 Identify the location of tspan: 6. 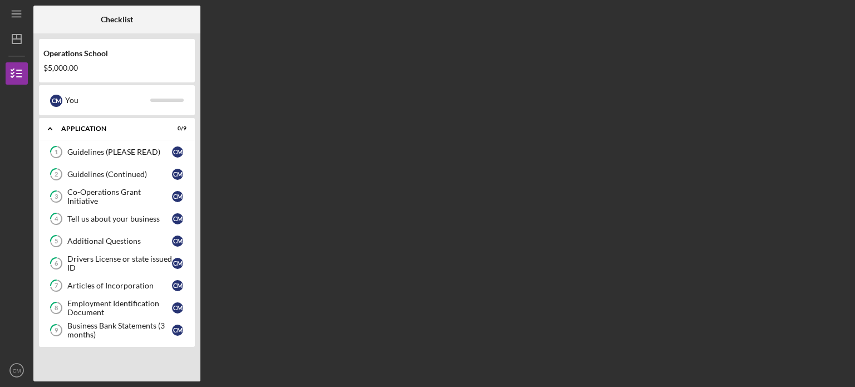
(56, 263).